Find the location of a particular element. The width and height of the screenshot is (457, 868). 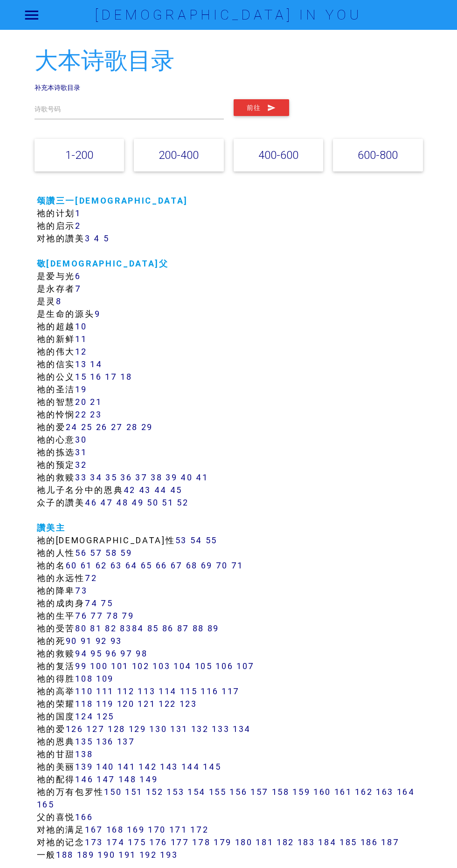

a: 33 is located at coordinates (80, 477).